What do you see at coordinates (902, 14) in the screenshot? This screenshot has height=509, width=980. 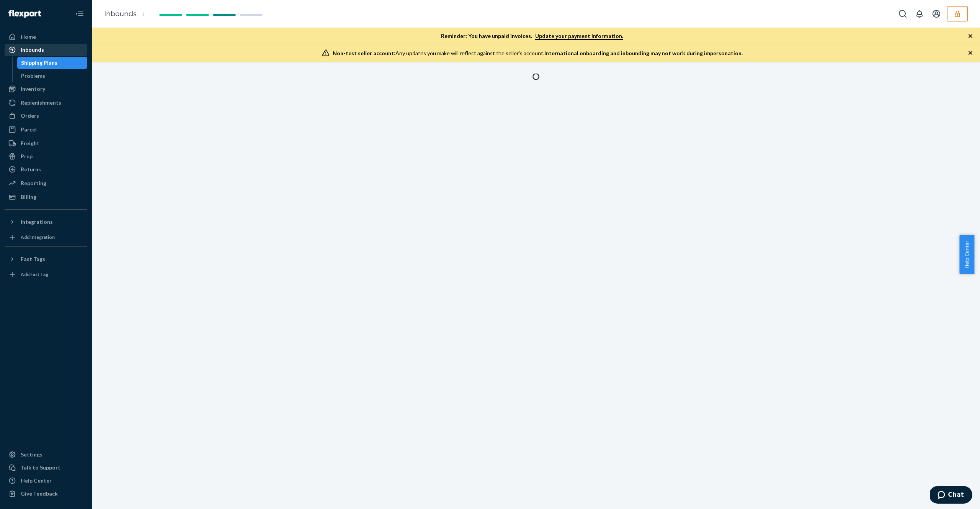 I see `button: Open Search Box` at bounding box center [902, 14].